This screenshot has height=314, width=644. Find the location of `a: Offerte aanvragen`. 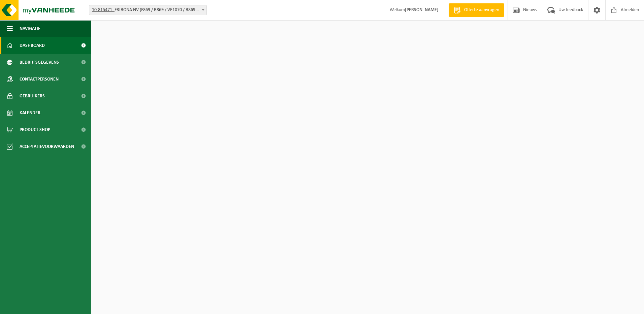

a: Offerte aanvragen is located at coordinates (476, 10).